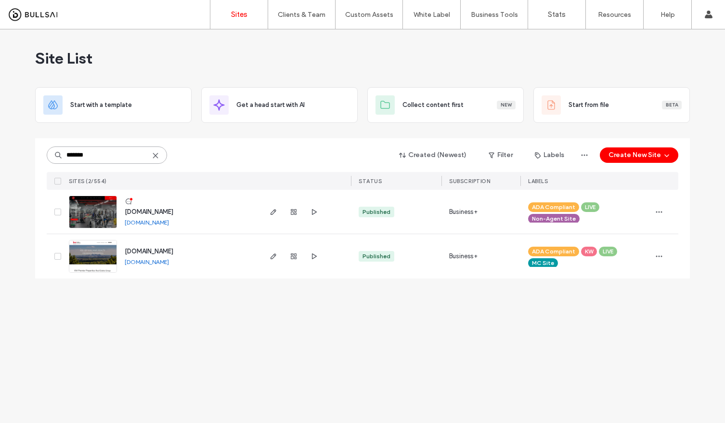 This screenshot has height=423, width=725. Describe the element at coordinates (301, 14) in the screenshot. I see `label: Clients & Team` at that location.